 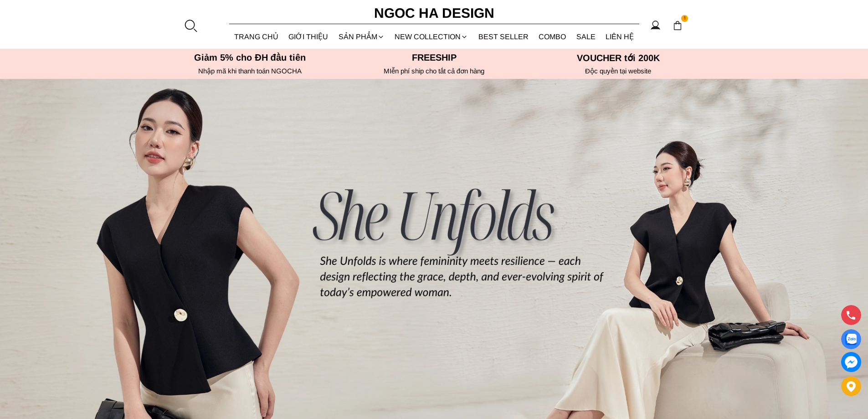 I want to click on a: GIỚI THIỆU, so click(x=308, y=37).